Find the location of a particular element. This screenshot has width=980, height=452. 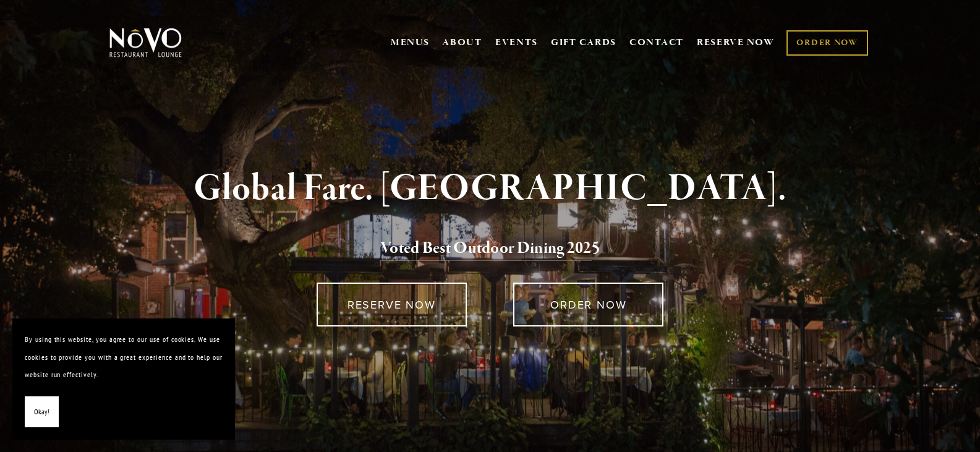

span: Okay! is located at coordinates (41, 412).